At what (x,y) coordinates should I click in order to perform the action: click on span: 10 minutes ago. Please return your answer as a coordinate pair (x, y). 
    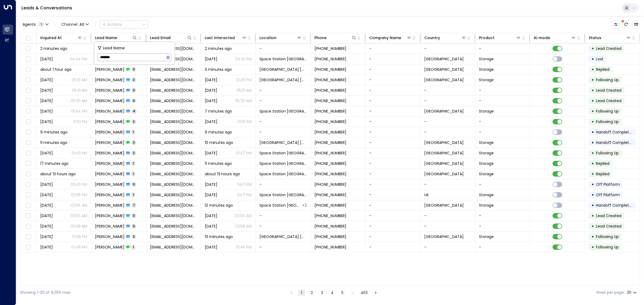
    Looking at the image, I should click on (219, 142).